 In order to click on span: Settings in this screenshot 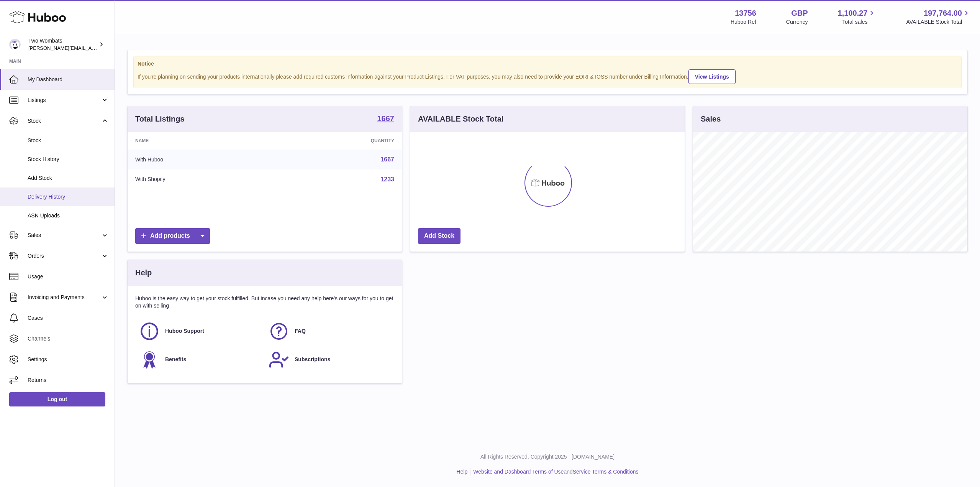, I will do `click(68, 359)`.